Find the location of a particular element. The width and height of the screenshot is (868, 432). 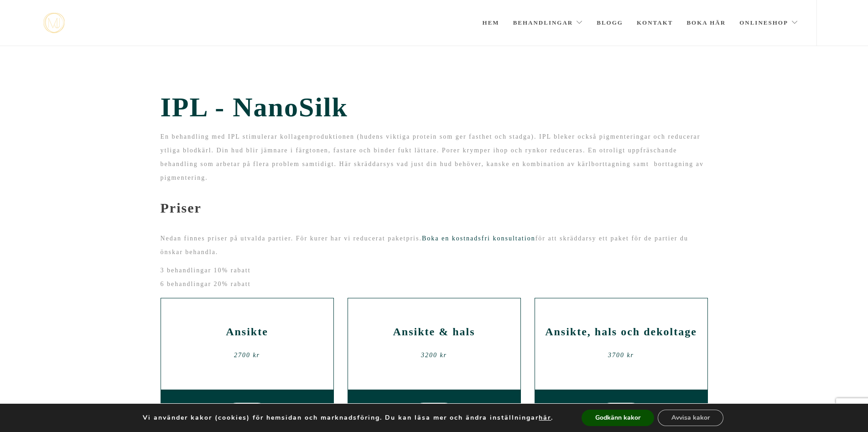

p: Vi använder kakor (cookies) för hemsidan och marknadsföring. Du kan läsa mer och ändra inställnin... is located at coordinates (348, 418).